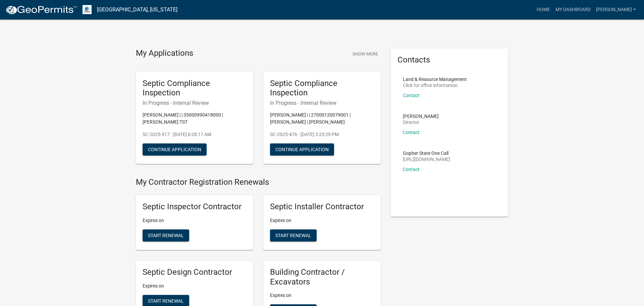 Image resolution: width=644 pixels, height=306 pixels. I want to click on h5: Septic Inspector Contractor, so click(195, 207).